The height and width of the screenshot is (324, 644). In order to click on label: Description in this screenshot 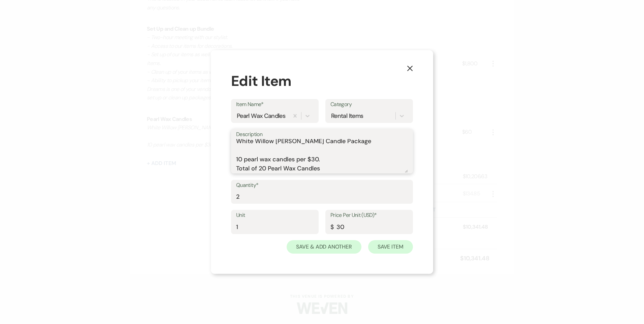, I will do `click(322, 135)`.